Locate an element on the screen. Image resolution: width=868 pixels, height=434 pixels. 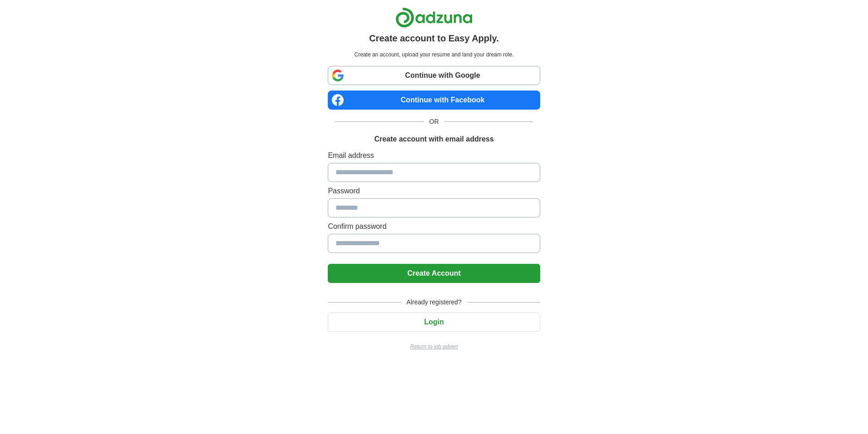
a: Continue with Google is located at coordinates (434, 76).